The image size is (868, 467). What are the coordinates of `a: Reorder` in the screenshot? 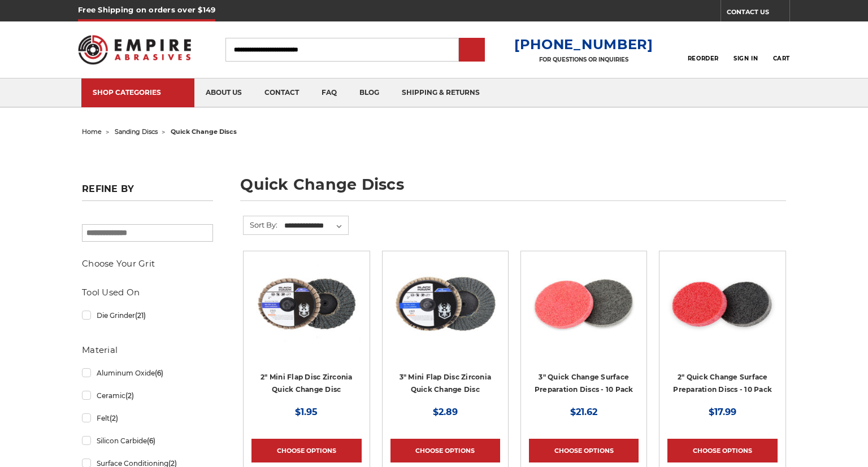 It's located at (703, 49).